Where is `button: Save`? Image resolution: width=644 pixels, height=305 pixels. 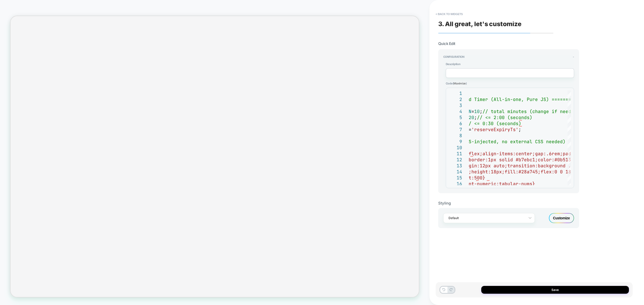
button: Save is located at coordinates (555, 290).